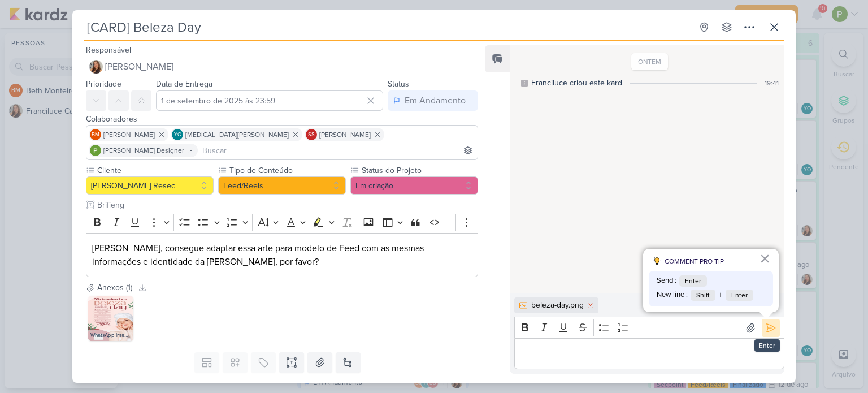 This screenshot has width=868, height=393. I want to click on button: Fechar, so click(765, 259).